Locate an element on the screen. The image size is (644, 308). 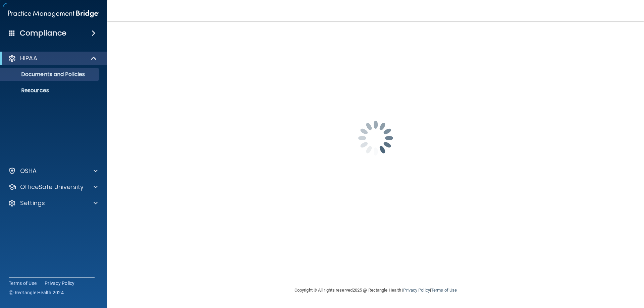
h4: Compliance is located at coordinates (43, 33).